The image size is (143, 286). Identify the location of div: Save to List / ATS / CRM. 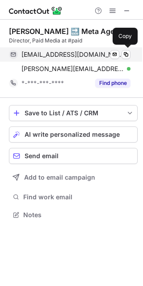
(73, 113).